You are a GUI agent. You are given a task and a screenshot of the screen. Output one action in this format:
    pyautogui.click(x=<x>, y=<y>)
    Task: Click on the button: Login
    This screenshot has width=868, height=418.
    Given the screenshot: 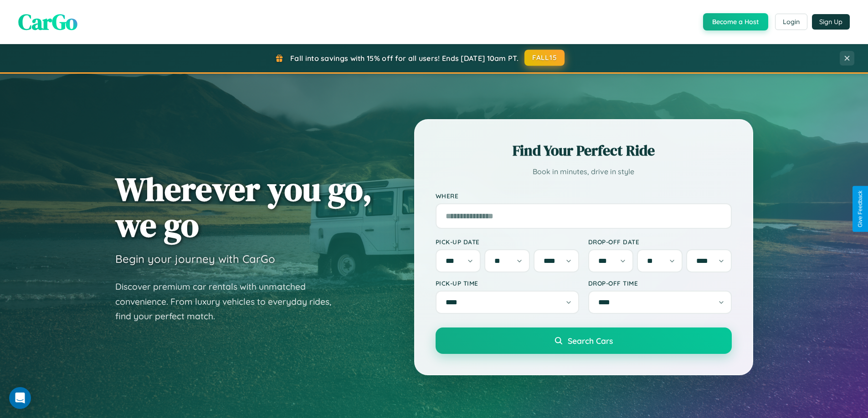 What is the action you would take?
    pyautogui.click(x=791, y=22)
    